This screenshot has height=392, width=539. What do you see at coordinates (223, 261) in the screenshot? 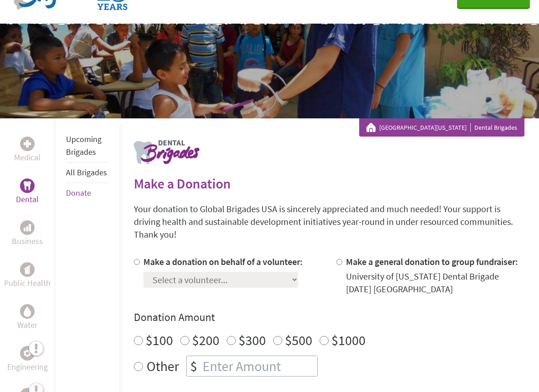
I see `label: Make a donation on behalf of a volunteer:` at bounding box center [223, 261].